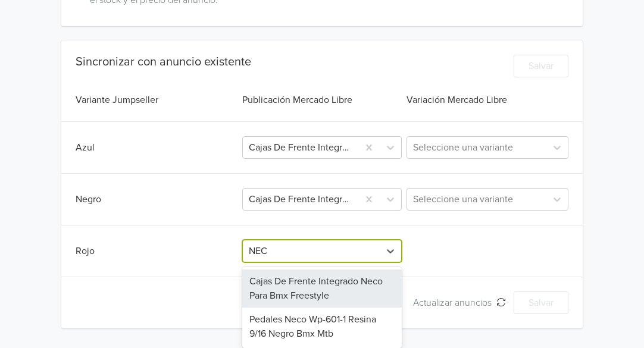  What do you see at coordinates (157, 200) in the screenshot?
I see `div: Negro` at bounding box center [157, 200].